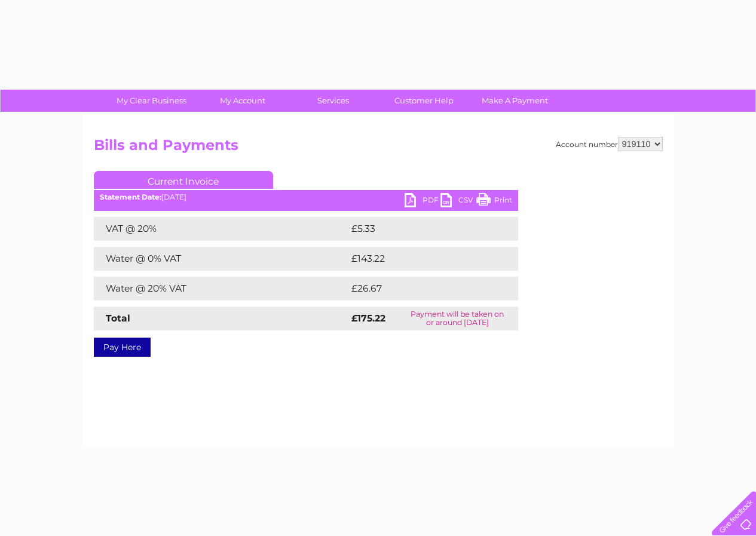  What do you see at coordinates (122, 347) in the screenshot?
I see `a: Pay Here` at bounding box center [122, 347].